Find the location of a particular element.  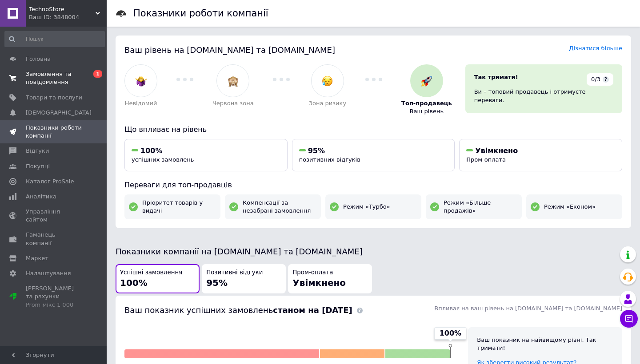

span: Червона зона is located at coordinates (233, 104).